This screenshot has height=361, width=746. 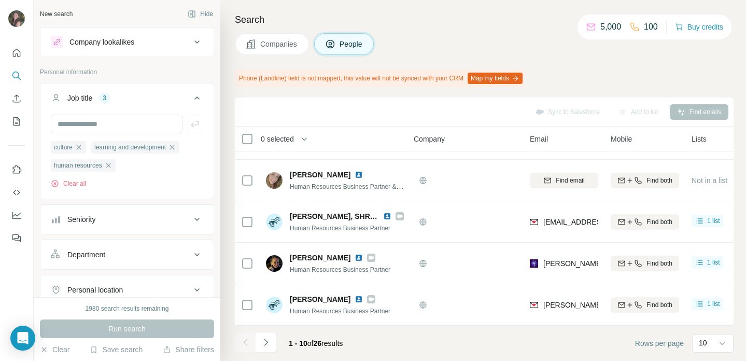 I want to click on span: Not in a list, so click(x=709, y=180).